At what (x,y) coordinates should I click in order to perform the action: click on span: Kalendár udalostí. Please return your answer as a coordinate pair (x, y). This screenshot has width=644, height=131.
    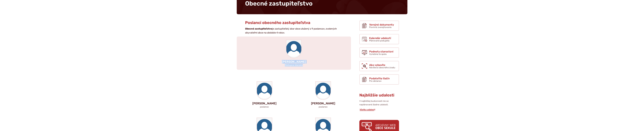
    Looking at the image, I should click on (380, 38).